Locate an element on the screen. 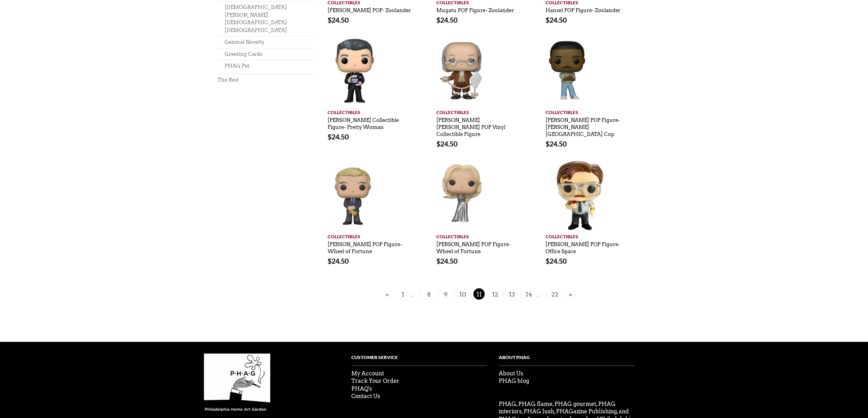  a: 22 is located at coordinates (555, 294).